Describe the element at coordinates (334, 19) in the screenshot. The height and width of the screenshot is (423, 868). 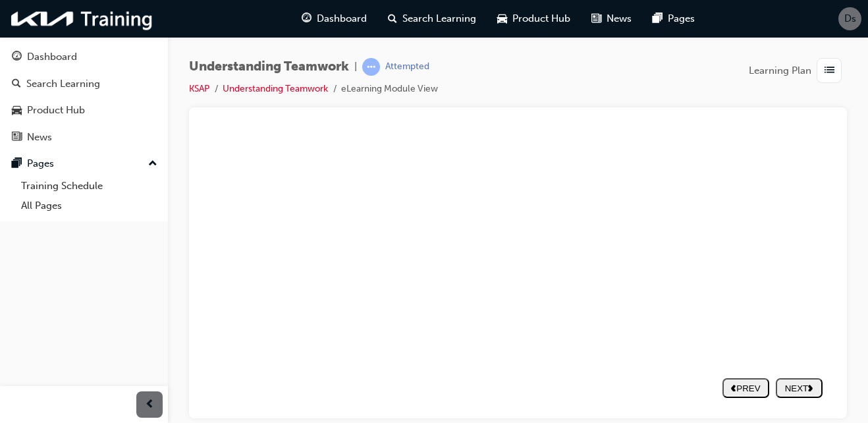
I see `a: guage-iconDashboard` at that location.